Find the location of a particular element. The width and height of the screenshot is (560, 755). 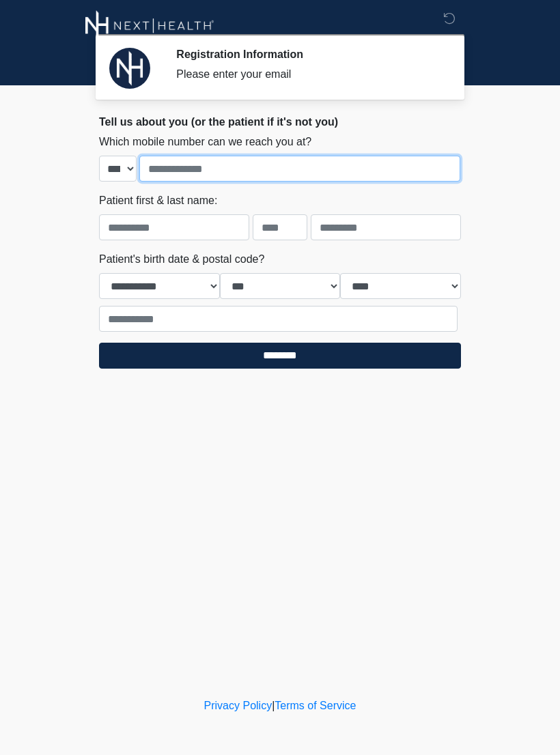

h2: Registration Information is located at coordinates (308, 54).